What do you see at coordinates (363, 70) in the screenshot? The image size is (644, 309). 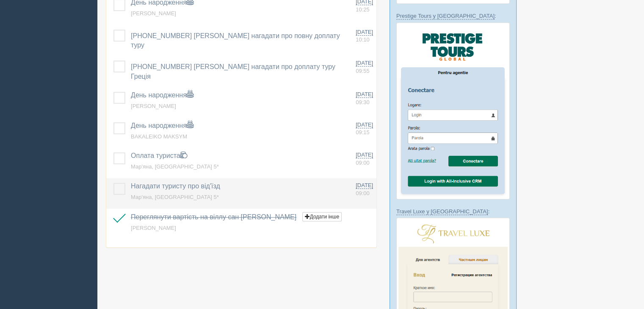 I see `span: 09:55` at bounding box center [363, 70].